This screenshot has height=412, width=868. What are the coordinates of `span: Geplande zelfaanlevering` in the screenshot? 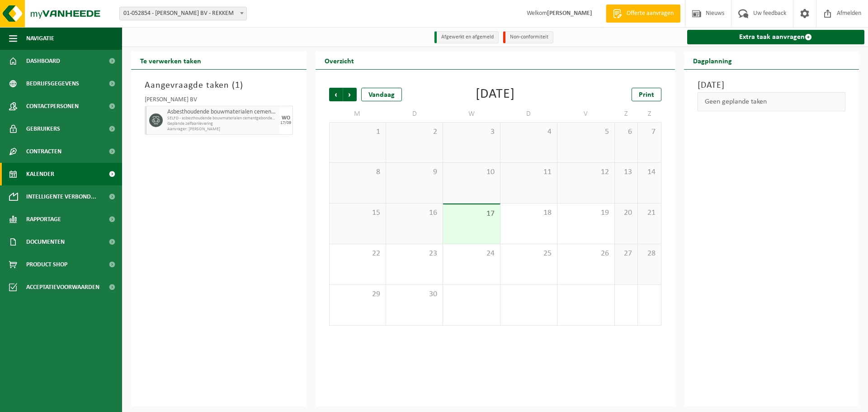 It's located at (222, 124).